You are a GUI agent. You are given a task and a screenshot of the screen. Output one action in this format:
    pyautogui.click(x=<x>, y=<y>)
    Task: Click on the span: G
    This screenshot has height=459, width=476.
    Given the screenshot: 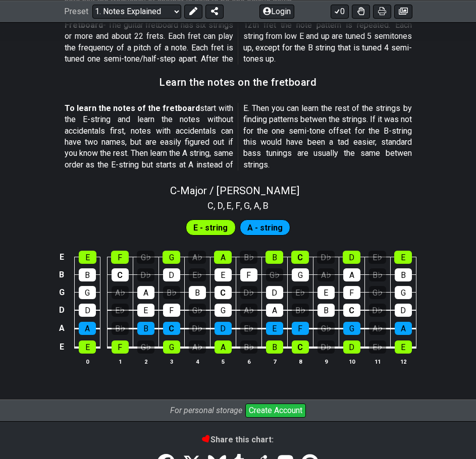 What is the action you would take?
    pyautogui.click(x=247, y=205)
    